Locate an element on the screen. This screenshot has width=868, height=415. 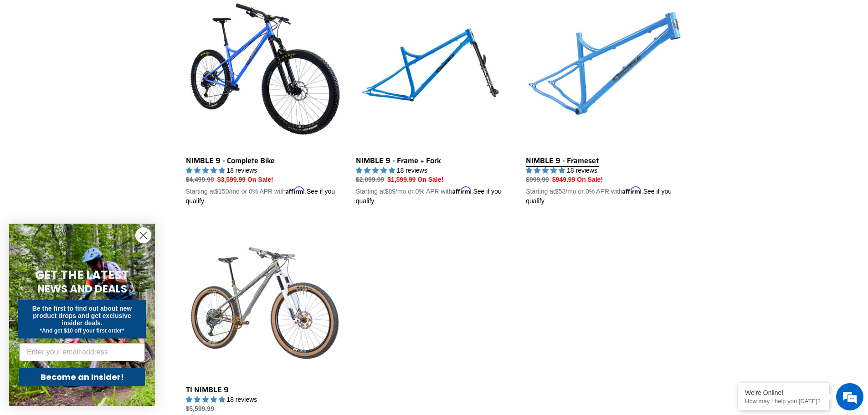
input: Enter your email address is located at coordinates (82, 352).